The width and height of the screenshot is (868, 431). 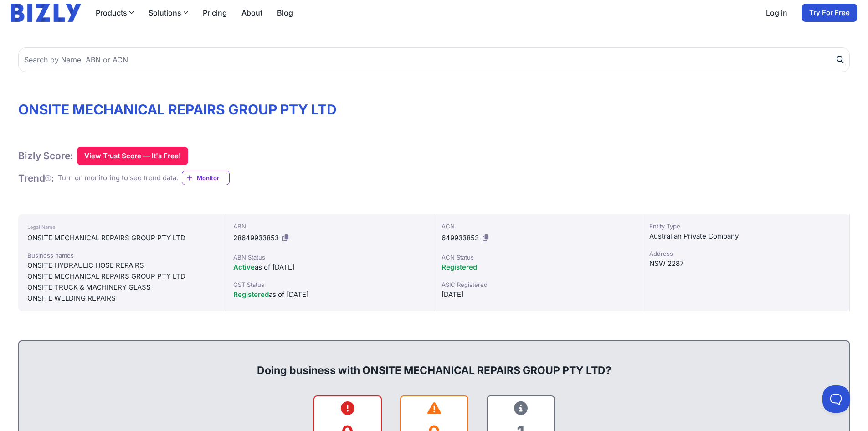 What do you see at coordinates (122, 227) in the screenshot?
I see `div: Legal Name` at bounding box center [122, 227].